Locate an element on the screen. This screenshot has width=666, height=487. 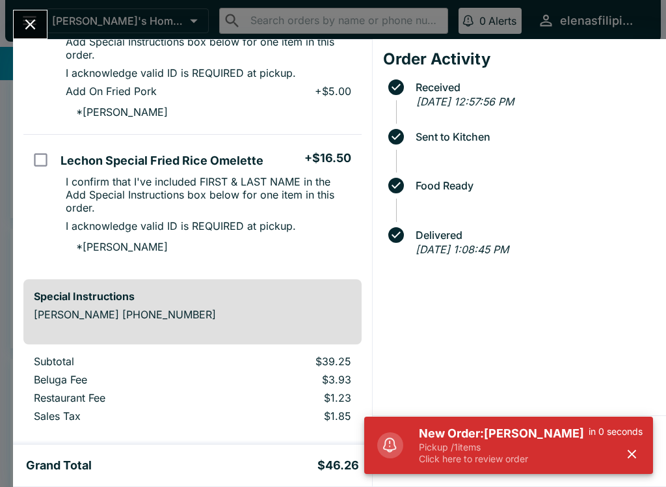
h5: Grand Total is located at coordinates (59, 465).